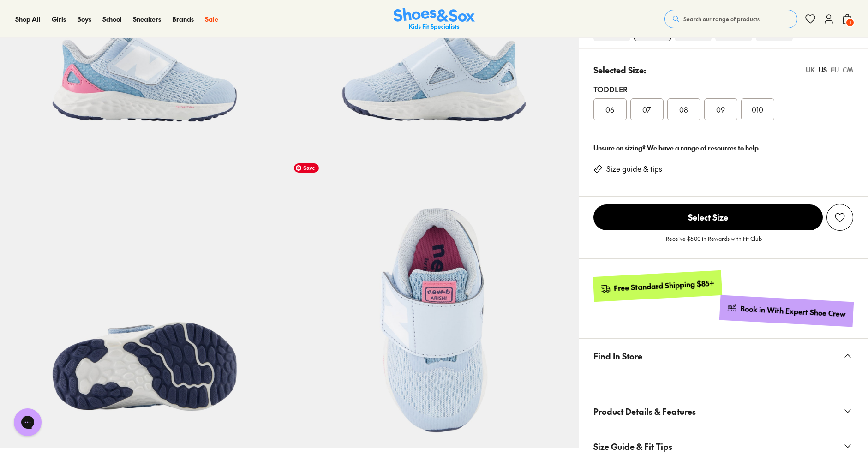  Describe the element at coordinates (708, 217) in the screenshot. I see `button: Select Size` at that location.